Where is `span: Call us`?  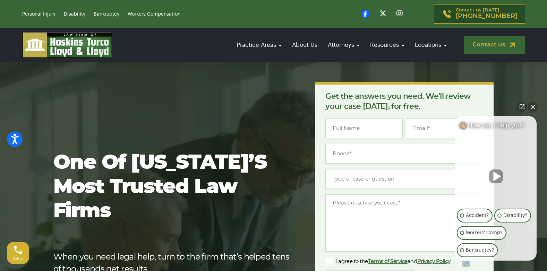 span: Call us is located at coordinates (18, 259).